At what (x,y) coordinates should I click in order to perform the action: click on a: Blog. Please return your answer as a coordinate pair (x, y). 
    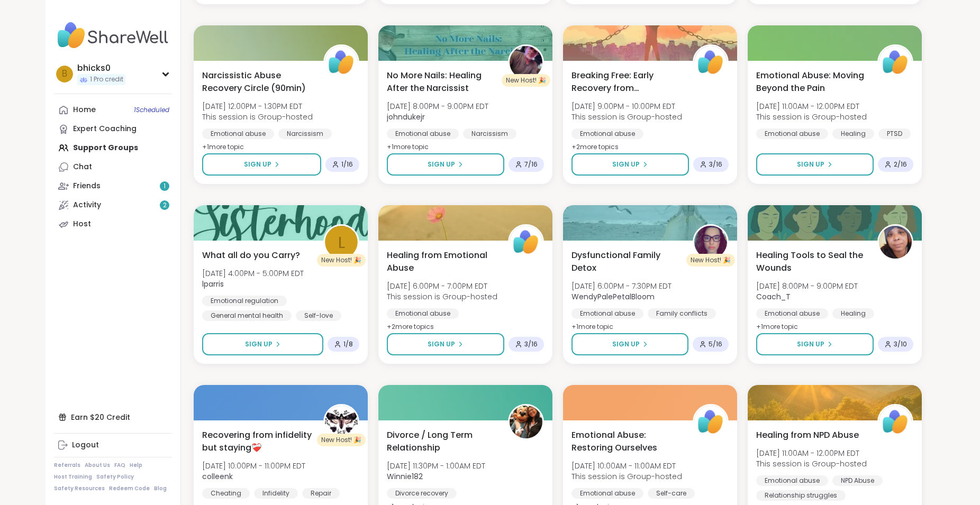
    Looking at the image, I should click on (161, 488).